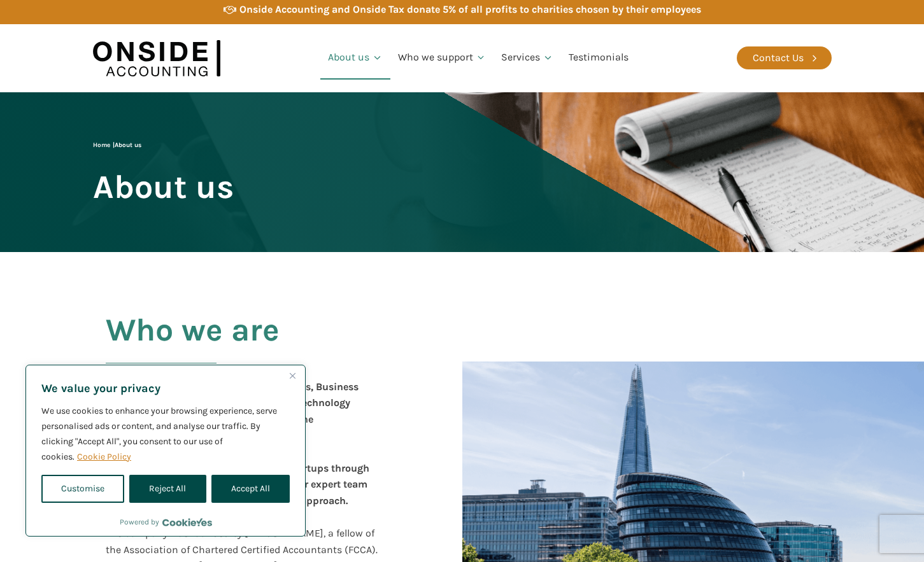 This screenshot has height=562, width=924. Describe the element at coordinates (293, 375) in the screenshot. I see `img: Close` at that location.